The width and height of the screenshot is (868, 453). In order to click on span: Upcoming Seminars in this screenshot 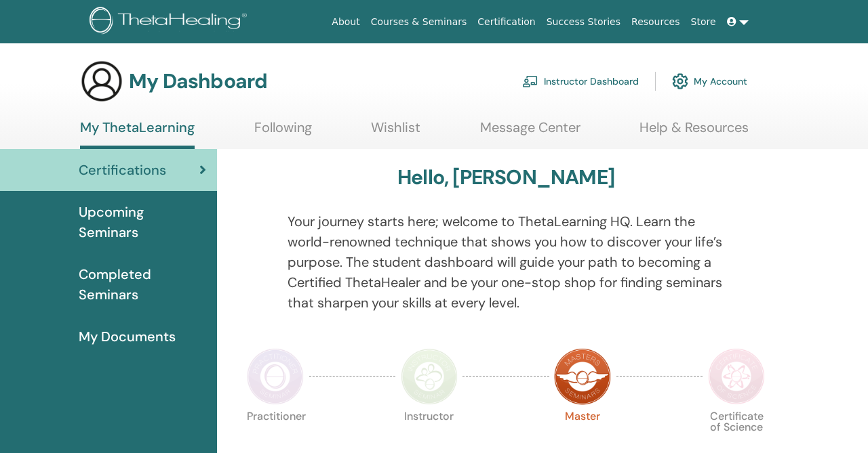, I will do `click(143, 222)`.